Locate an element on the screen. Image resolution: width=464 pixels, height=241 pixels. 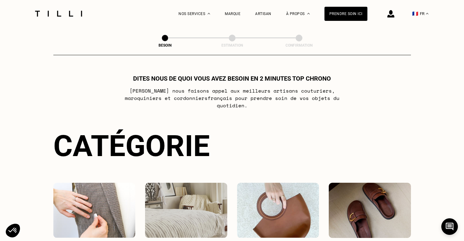
img: Vêtements is located at coordinates (95, 211).